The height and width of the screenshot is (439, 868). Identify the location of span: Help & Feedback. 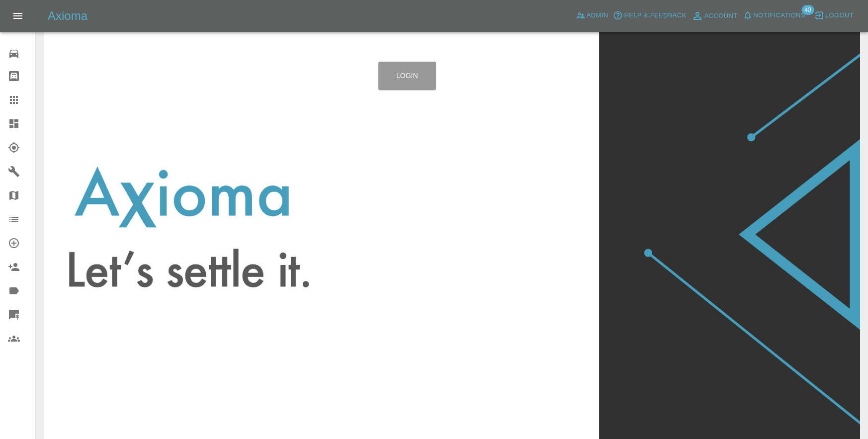
(655, 16).